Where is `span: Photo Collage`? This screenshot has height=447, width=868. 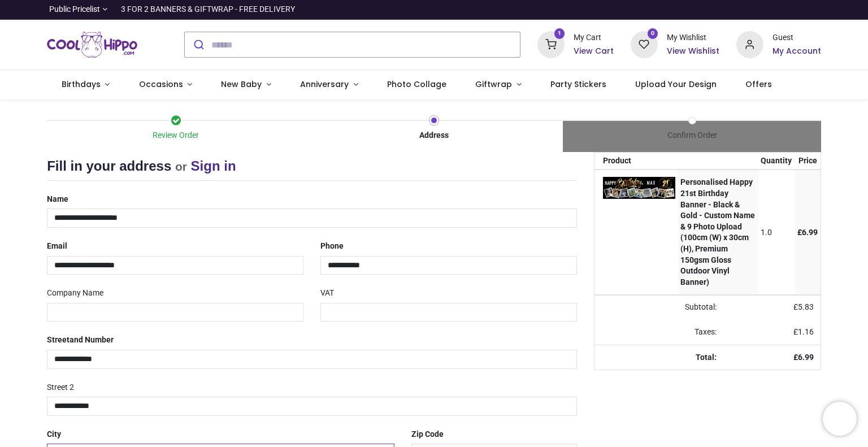 span: Photo Collage is located at coordinates (416, 84).